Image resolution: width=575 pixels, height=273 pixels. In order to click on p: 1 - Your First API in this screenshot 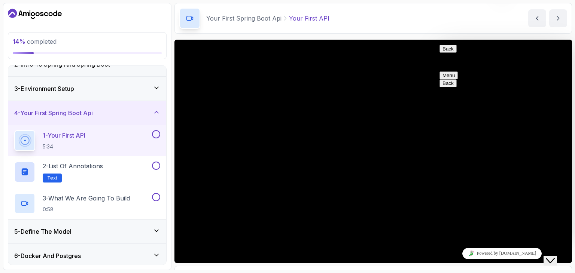, I will do `click(64, 136)`.